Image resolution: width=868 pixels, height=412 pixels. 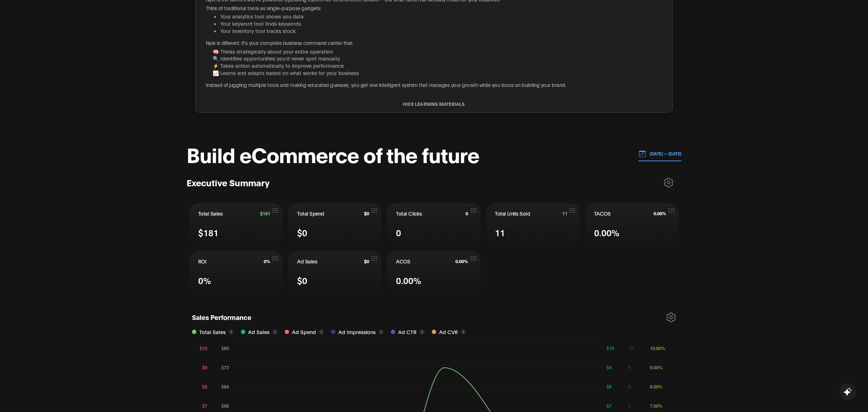 What do you see at coordinates (225, 367) in the screenshot?
I see `tspan: $72` at bounding box center [225, 367].